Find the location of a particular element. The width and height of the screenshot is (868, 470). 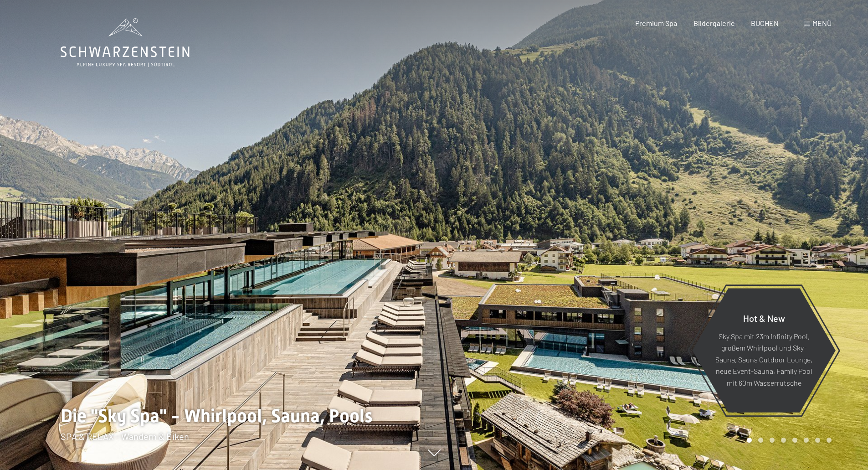

p: Sky Spa mit 23m Infinity Pool, großem Whirlpool und Sky-Sauna, Sauna Outdoor Lounge, neue Event-S... is located at coordinates (763, 359).